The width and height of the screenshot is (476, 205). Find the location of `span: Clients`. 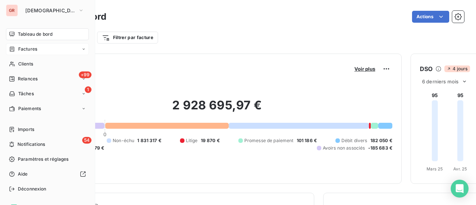

span: Clients is located at coordinates (26, 64).